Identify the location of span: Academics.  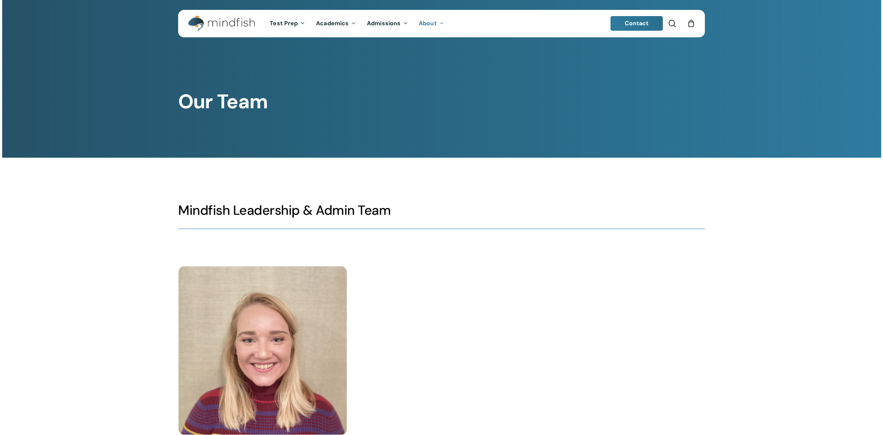
(332, 23).